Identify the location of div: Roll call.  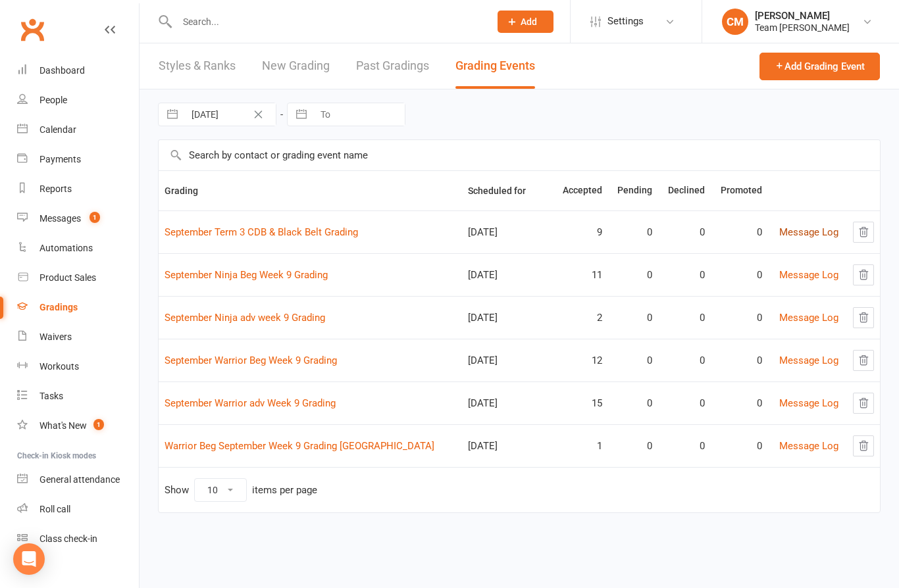
(55, 509).